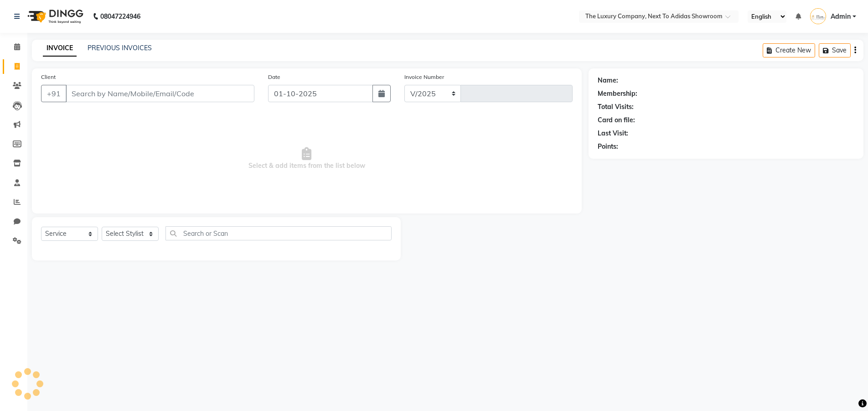  Describe the element at coordinates (424, 77) in the screenshot. I see `label: Invoice Number` at that location.